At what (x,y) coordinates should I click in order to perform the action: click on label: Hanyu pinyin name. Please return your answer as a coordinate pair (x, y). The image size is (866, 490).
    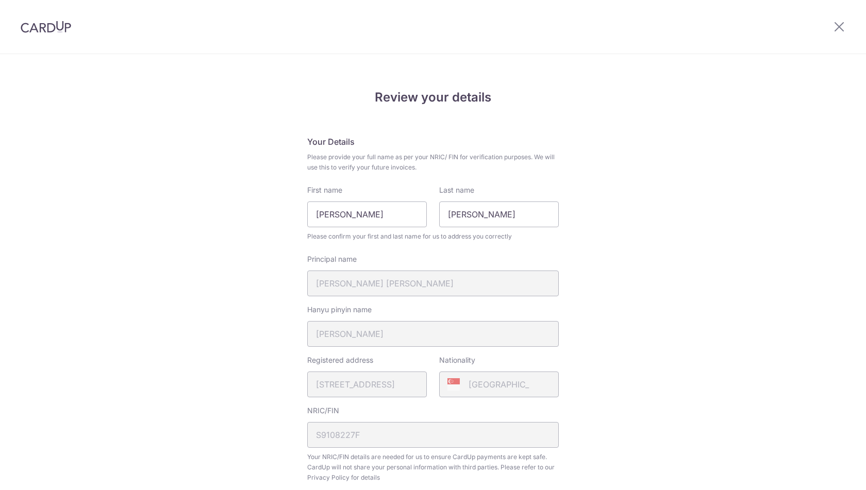
    Looking at the image, I should click on (339, 310).